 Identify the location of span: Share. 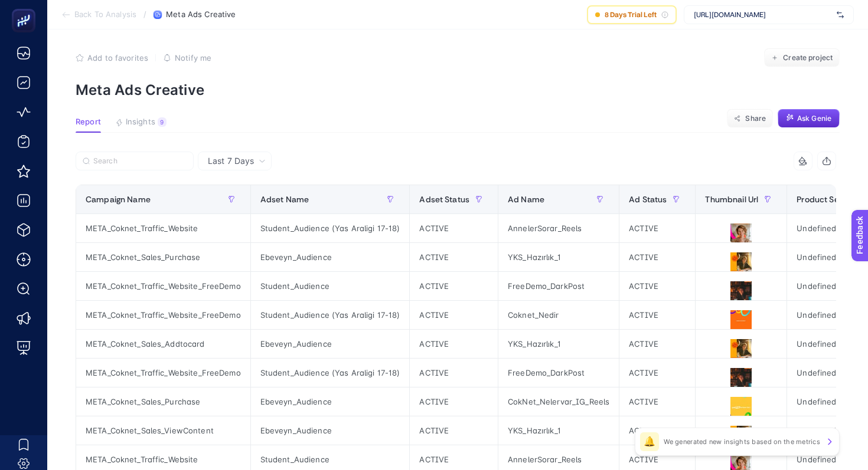
(755, 118).